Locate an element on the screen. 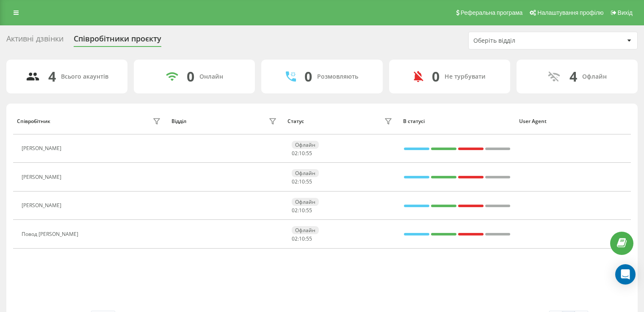 The height and width of the screenshot is (312, 644). div: User Agent is located at coordinates (573, 122).